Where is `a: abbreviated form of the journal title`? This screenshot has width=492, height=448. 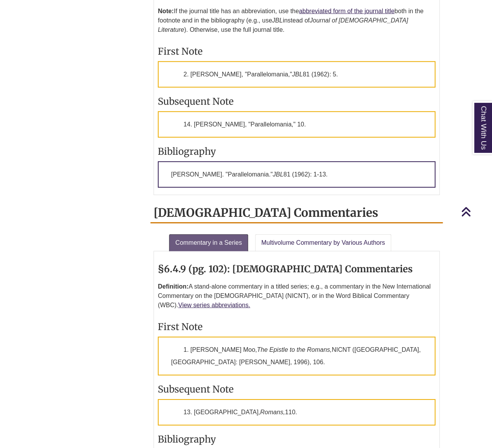 a: abbreviated form of the journal title is located at coordinates (346, 11).